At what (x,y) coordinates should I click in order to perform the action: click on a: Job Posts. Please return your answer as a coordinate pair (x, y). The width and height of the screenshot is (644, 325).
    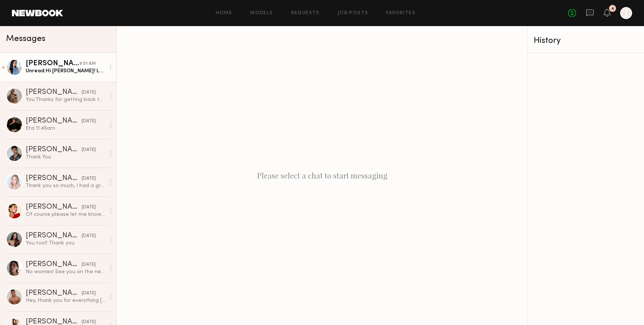
    Looking at the image, I should click on (353, 13).